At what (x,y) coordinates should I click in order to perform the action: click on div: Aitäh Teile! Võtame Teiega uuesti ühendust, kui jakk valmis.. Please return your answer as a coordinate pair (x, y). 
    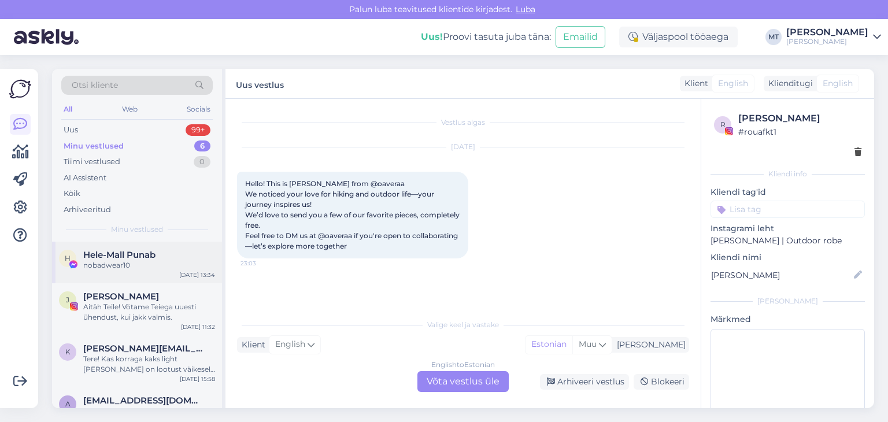
    Looking at the image, I should click on (149, 312).